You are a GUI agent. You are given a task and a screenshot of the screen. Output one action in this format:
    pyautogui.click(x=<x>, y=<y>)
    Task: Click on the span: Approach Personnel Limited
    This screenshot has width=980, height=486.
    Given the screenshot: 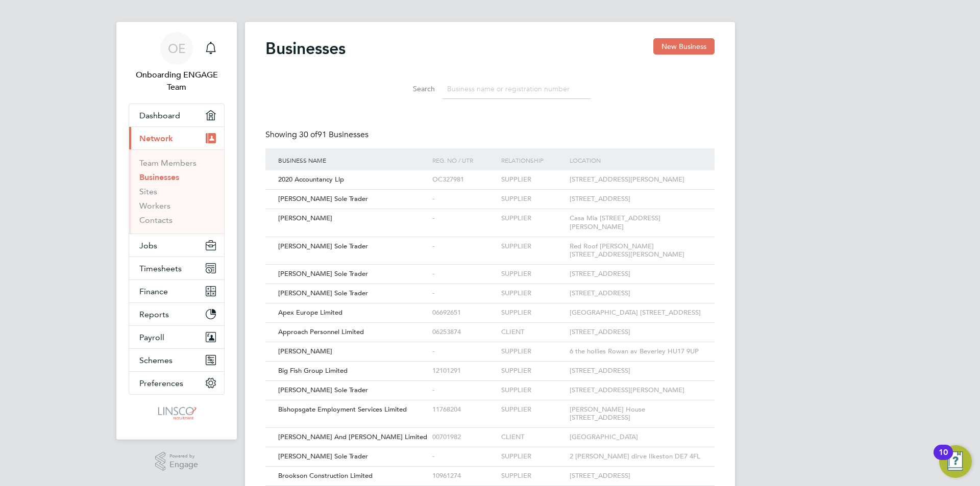 What is the action you would take?
    pyautogui.click(x=321, y=331)
    